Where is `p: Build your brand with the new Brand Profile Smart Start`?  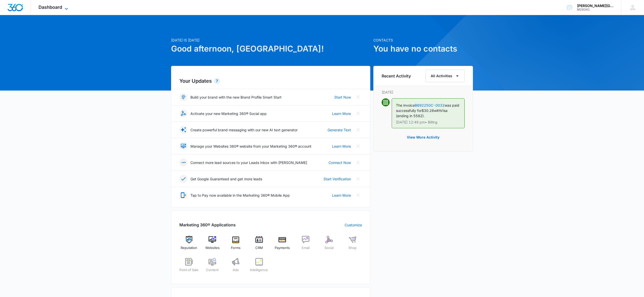
p: Build your brand with the new Brand Profile Smart Start is located at coordinates (236, 97).